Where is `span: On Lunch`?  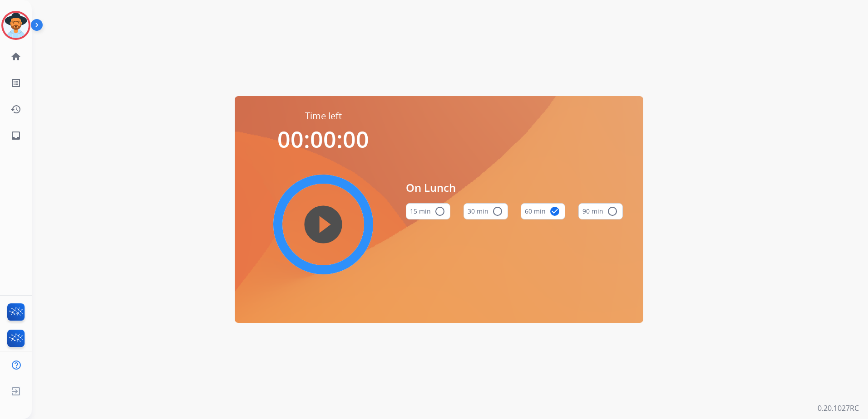 span: On Lunch is located at coordinates (514, 188).